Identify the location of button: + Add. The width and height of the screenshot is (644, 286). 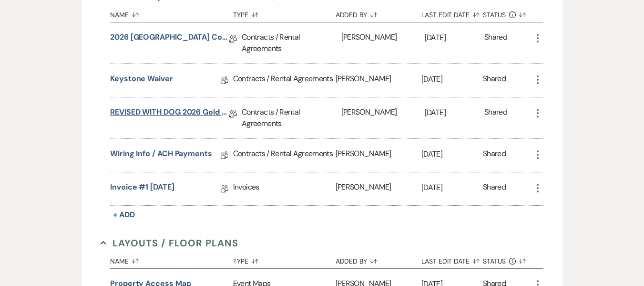
(124, 215).